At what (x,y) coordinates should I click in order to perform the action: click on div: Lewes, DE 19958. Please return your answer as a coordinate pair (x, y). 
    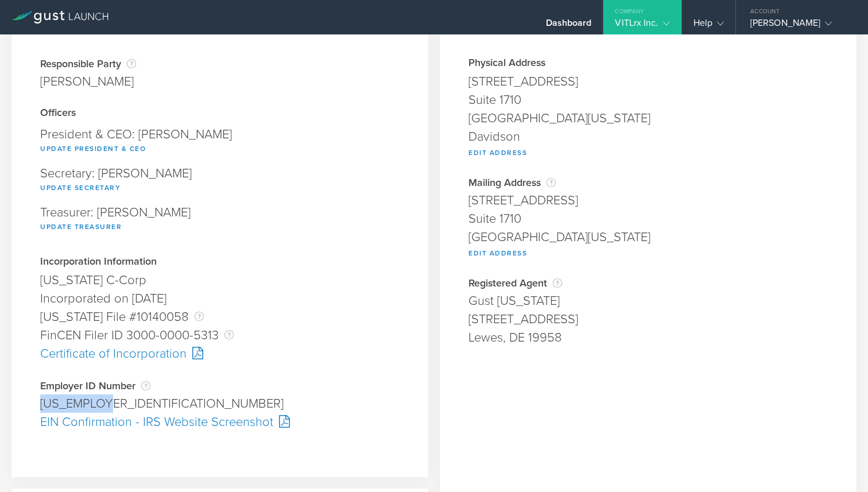
    Looking at the image, I should click on (648, 338).